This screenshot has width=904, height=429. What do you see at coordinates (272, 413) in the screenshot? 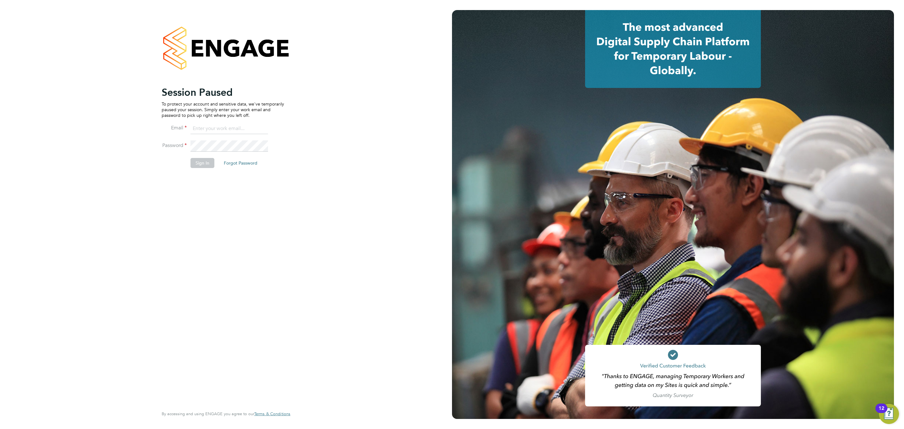
I see `span: Terms & Conditions` at bounding box center [272, 413].